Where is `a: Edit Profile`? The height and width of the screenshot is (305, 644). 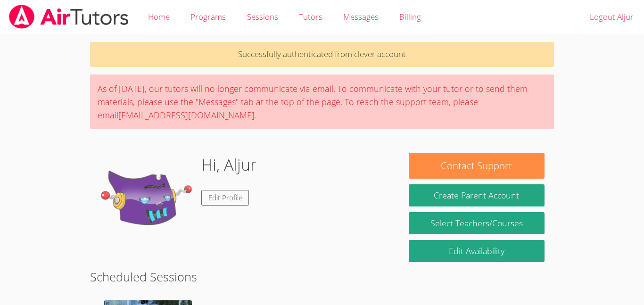 a: Edit Profile is located at coordinates (225, 198).